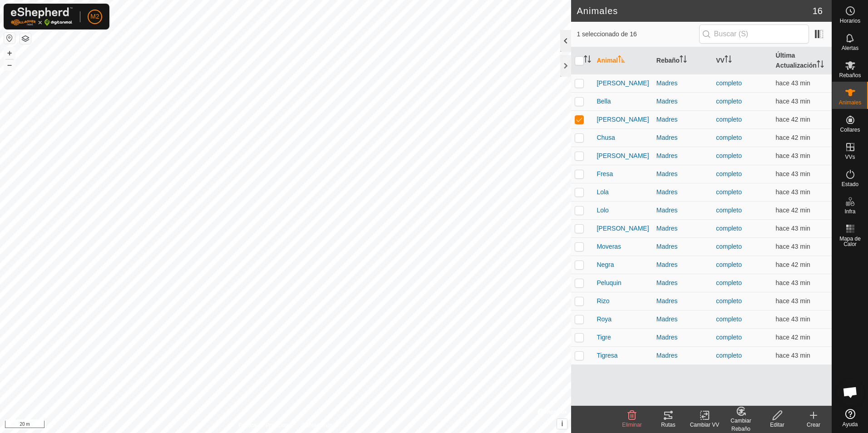 The image size is (868, 433). What do you see at coordinates (754, 34) in the screenshot?
I see `input: Buscar (S)` at bounding box center [754, 34].